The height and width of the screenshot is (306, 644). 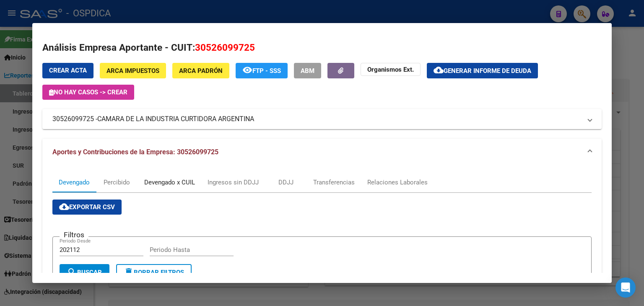 I want to click on mat-panel-title: 30526099725 -, so click(x=317, y=119).